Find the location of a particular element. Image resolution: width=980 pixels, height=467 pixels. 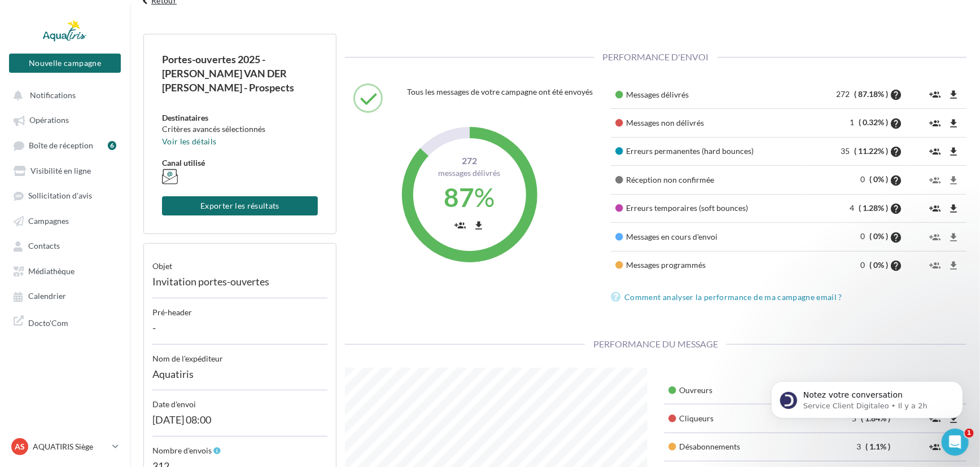

button: Exporter les résultats is located at coordinates (240, 206).